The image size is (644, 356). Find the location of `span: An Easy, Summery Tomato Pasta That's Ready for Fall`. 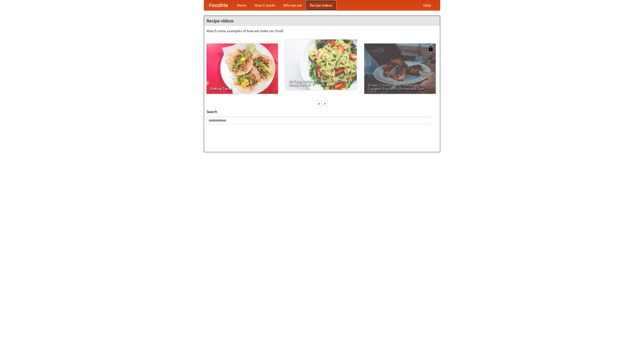

span: An Easy, Summery Tomato Pasta That's Ready for Fall is located at coordinates (321, 83).